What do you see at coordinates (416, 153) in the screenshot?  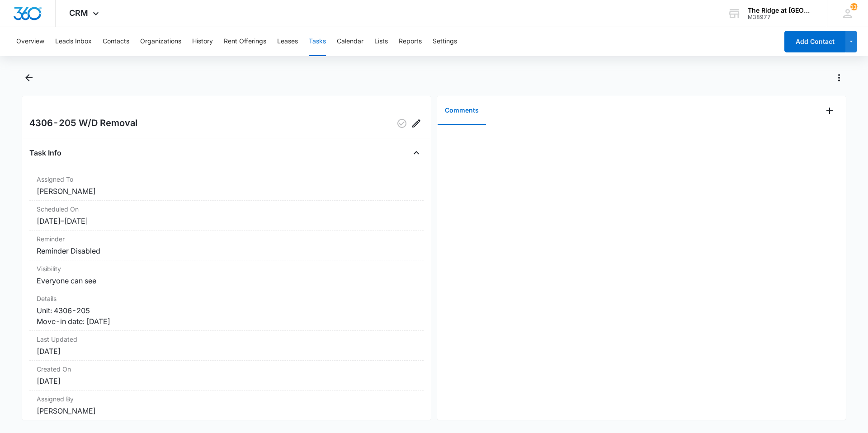 I see `button: Close` at bounding box center [416, 153].